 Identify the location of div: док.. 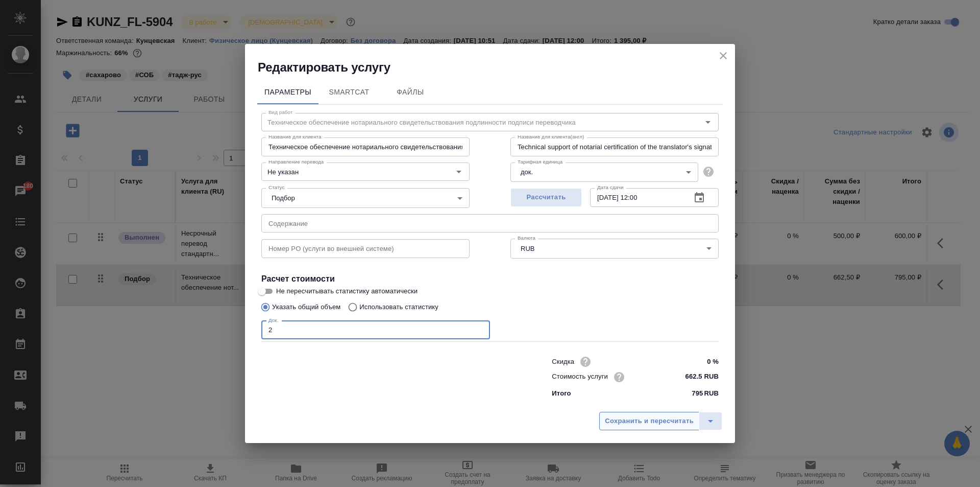
(605, 172).